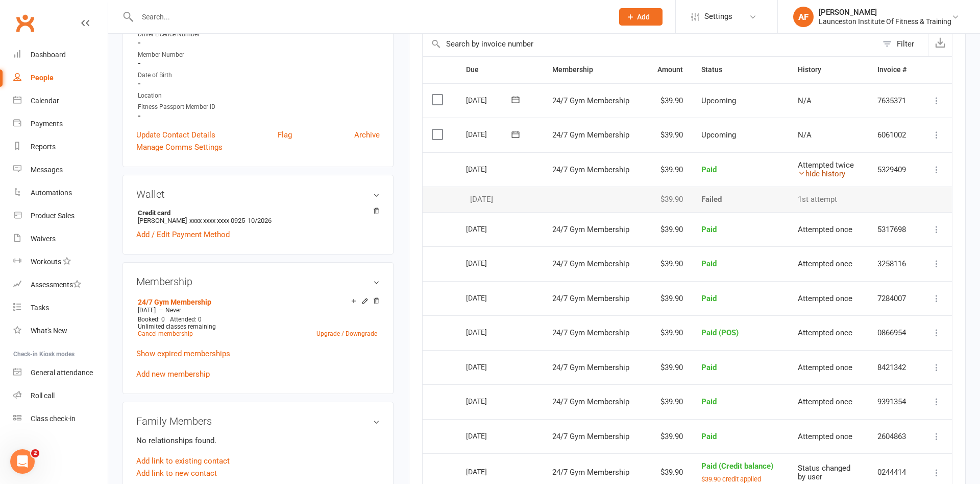 The image size is (980, 484). What do you see at coordinates (347, 333) in the screenshot?
I see `a: Upgrade / Downgrade` at bounding box center [347, 333].